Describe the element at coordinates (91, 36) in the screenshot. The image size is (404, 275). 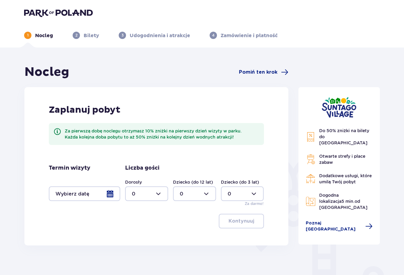
I see `p: Bilety` at that location.